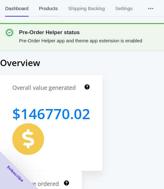 This screenshot has width=164, height=189. I want to click on span: Dashboard, so click(17, 9).